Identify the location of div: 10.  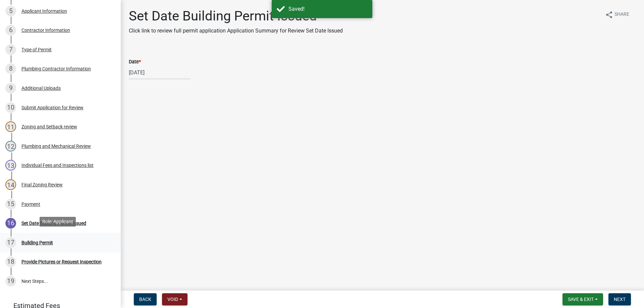
(11, 107).